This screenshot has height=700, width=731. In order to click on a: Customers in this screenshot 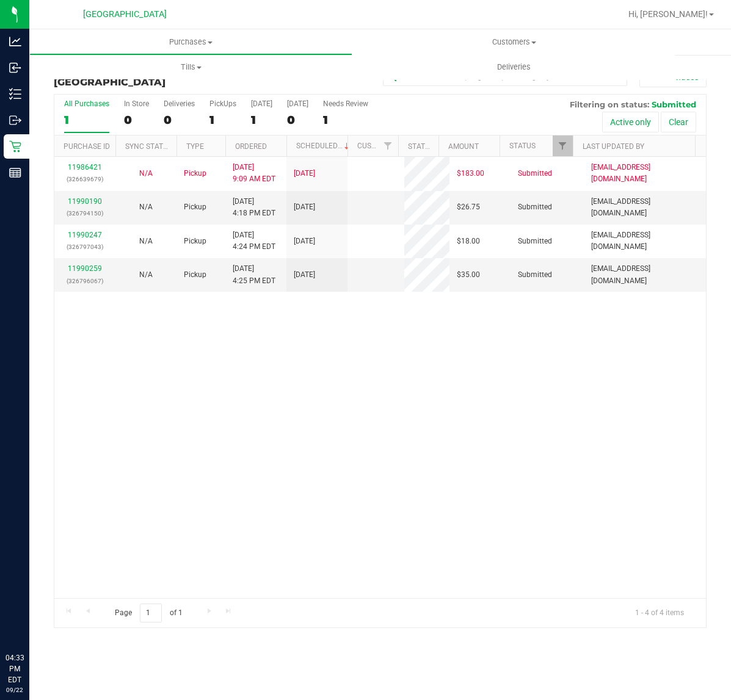, I will do `click(513, 42)`.